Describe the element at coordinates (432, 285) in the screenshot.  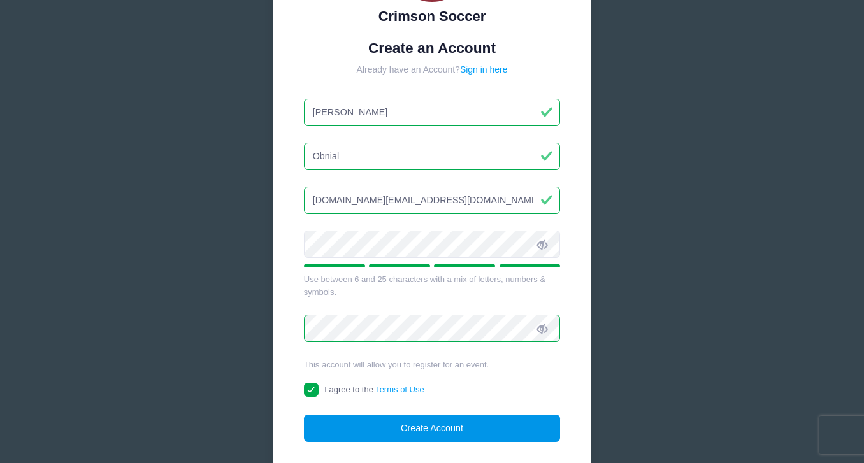
I see `div: Use between 6 and 25 characters with a mix of letters, numbers & symbols.` at that location.